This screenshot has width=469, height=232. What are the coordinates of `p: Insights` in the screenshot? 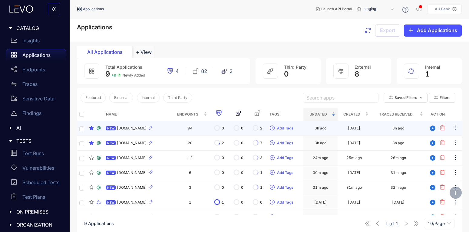 It's located at (31, 41).